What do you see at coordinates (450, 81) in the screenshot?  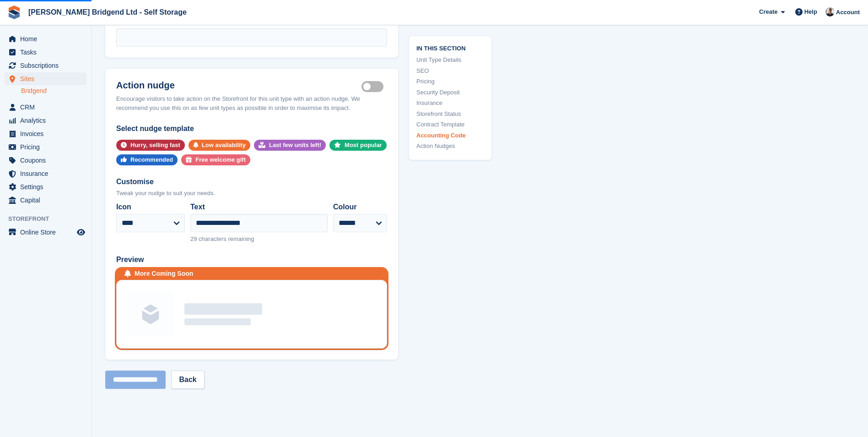 I see `a: Pricing` at bounding box center [450, 81].